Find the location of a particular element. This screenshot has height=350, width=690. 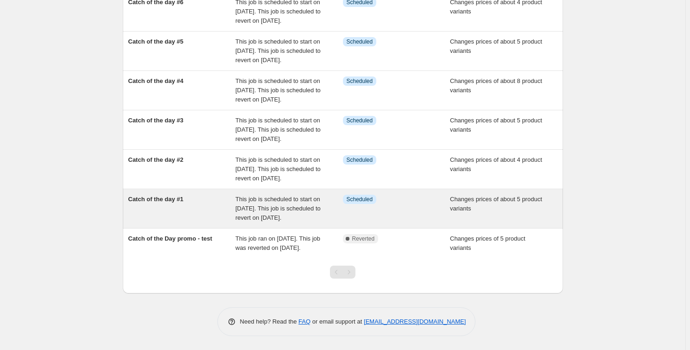

span: Changes prices of 5 product variants is located at coordinates (488, 243).